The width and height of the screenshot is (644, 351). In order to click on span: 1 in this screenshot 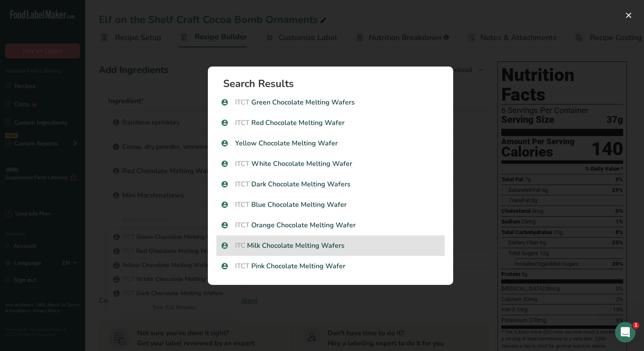, I will do `click(636, 325)`.